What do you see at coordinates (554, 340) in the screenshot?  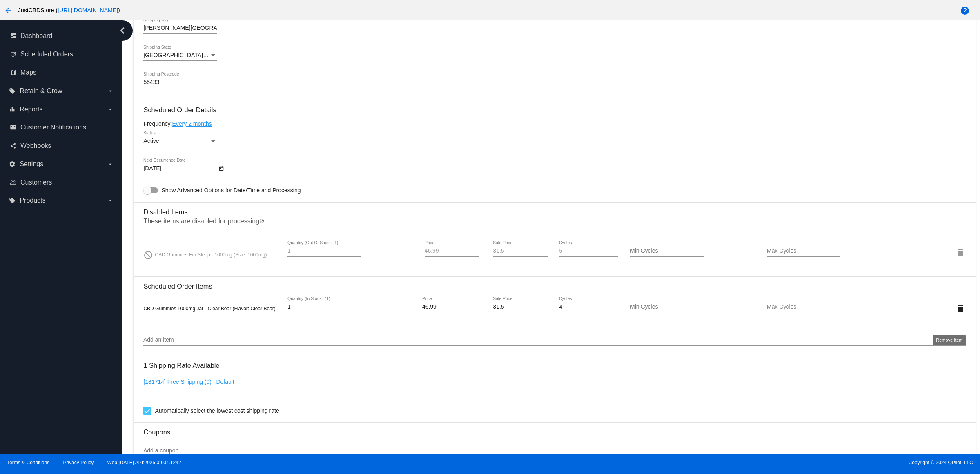 I see `input: Add an item` at bounding box center [554, 340].